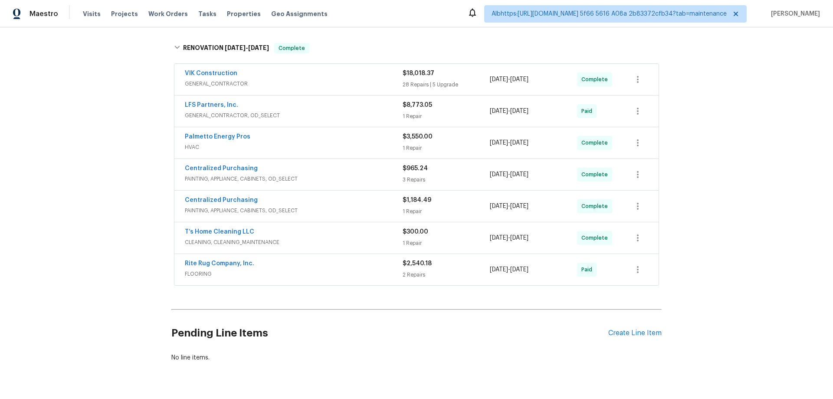 This screenshot has width=833, height=399. Describe the element at coordinates (417, 263) in the screenshot. I see `span: $2,540.18` at that location.